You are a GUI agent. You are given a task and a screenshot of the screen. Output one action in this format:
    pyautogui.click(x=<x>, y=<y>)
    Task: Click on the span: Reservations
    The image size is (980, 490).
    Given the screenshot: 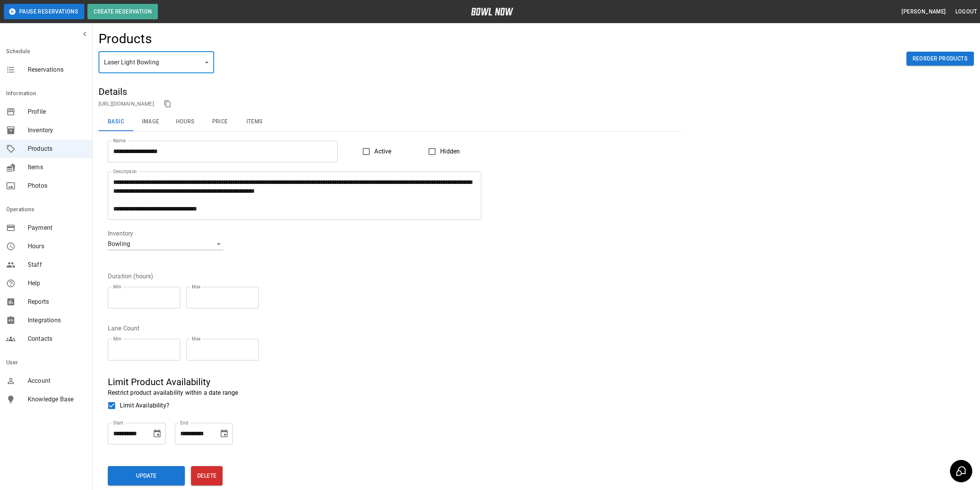 What is the action you would take?
    pyautogui.click(x=57, y=70)
    